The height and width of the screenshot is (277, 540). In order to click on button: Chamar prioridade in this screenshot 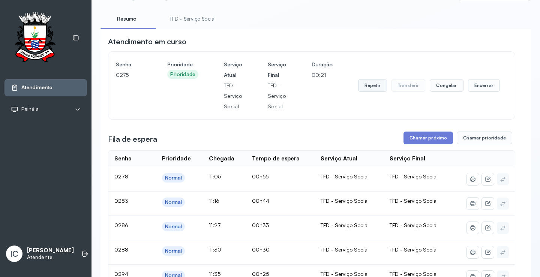, I will do `click(484, 138)`.